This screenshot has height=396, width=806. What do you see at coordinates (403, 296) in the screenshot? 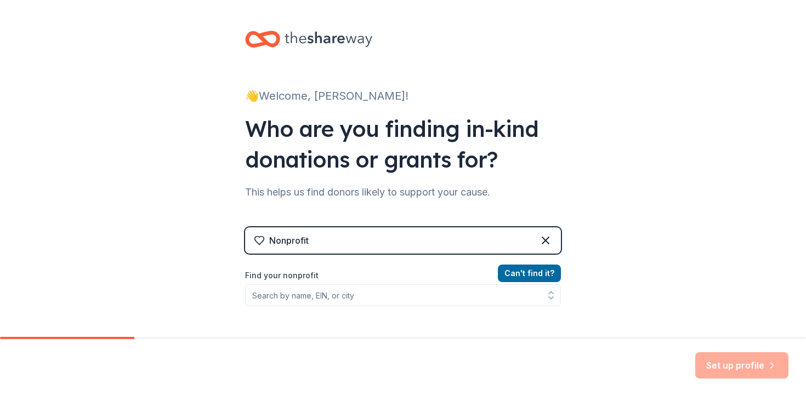
I see `input: Search by name, EIN, or city` at bounding box center [403, 296].